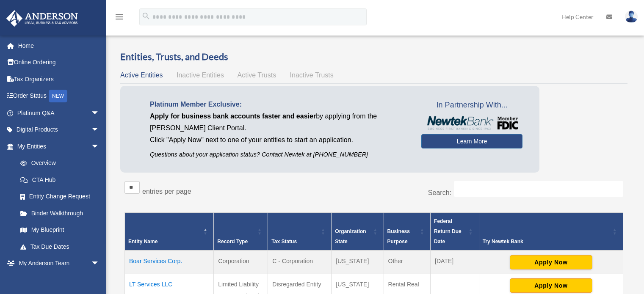 This screenshot has height=294, width=644. Describe the element at coordinates (57, 147) in the screenshot. I see `a: My Entitiesarrow_drop_down` at that location.